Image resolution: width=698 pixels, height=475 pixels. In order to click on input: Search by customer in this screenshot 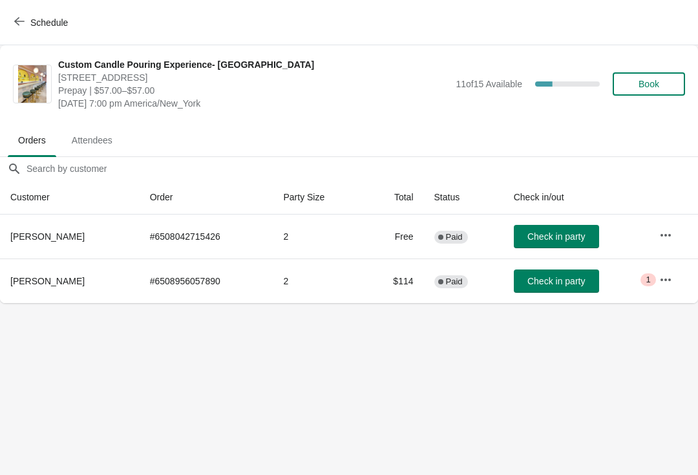, I will do `click(362, 169)`.